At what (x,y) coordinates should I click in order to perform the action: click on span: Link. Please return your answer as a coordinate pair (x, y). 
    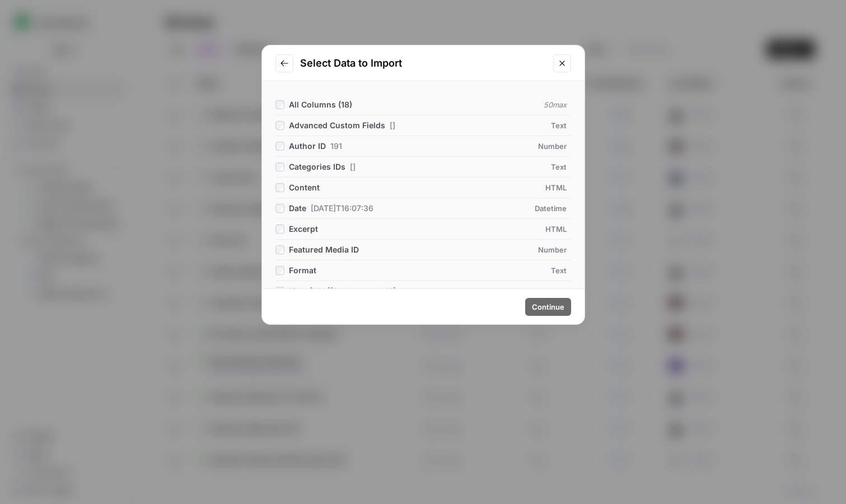
    Looking at the image, I should click on (297, 291).